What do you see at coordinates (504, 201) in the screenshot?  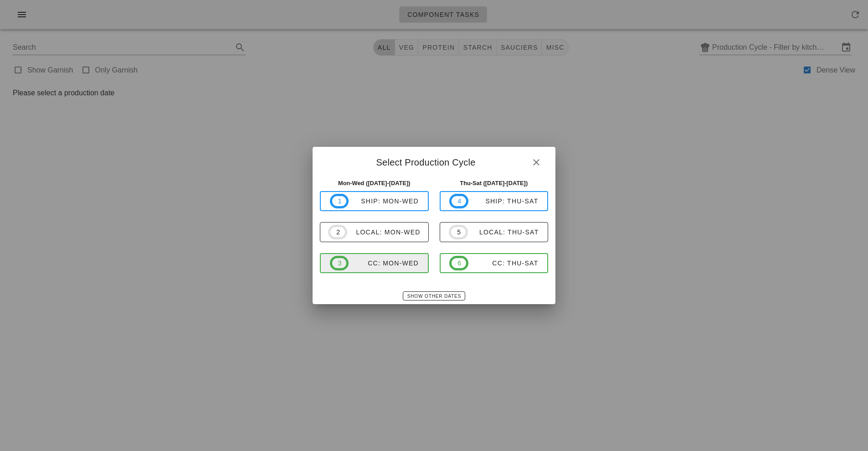 I see `div: ship: Thu-Sat` at bounding box center [504, 201].